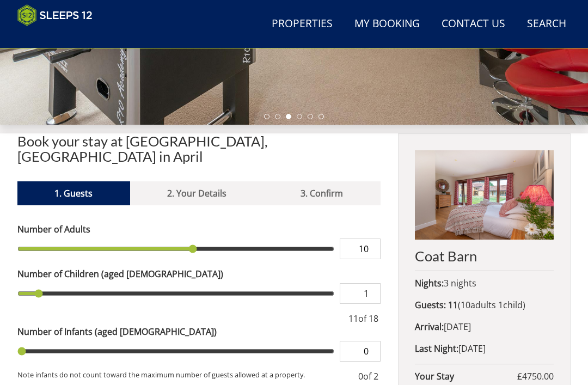 The width and height of the screenshot is (588, 385). I want to click on a: 1. Guests, so click(74, 193).